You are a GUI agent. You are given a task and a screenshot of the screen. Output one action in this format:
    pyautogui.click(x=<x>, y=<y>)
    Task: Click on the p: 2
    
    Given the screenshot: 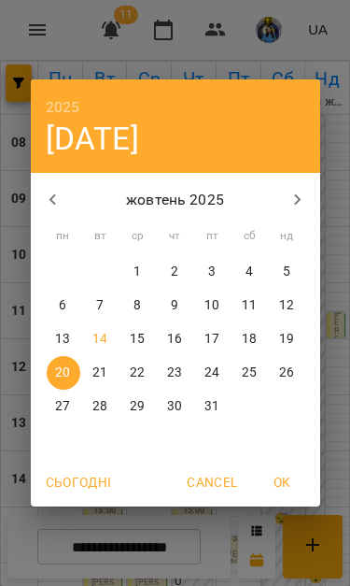 What is the action you would take?
    pyautogui.click(x=175, y=272)
    